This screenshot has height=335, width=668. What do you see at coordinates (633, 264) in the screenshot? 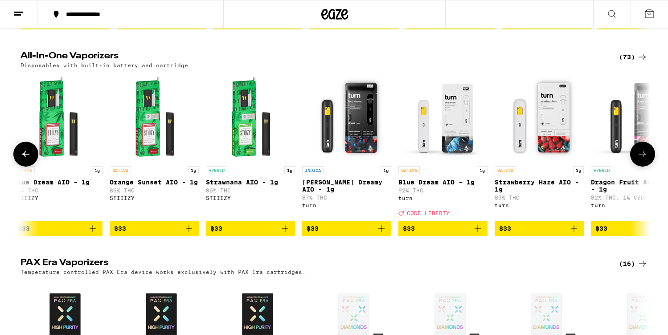
I see `div: (16)` at bounding box center [633, 264].